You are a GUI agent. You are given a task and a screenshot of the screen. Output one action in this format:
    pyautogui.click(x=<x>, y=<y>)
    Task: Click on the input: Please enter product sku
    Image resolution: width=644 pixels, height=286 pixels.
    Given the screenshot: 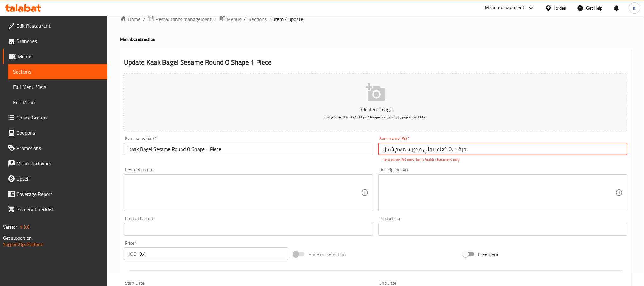 What is the action you would take?
    pyautogui.click(x=503, y=229)
    